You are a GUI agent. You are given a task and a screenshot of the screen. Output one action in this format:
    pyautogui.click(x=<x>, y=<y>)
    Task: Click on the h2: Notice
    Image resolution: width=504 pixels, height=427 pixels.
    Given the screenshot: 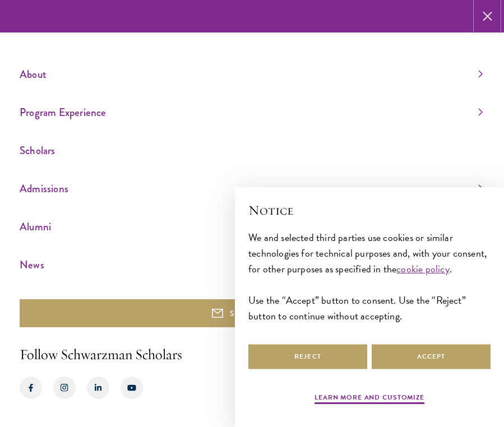 What is the action you would take?
    pyautogui.click(x=369, y=210)
    